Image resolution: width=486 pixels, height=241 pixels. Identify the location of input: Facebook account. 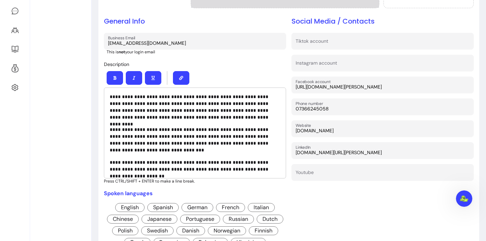
(383, 87).